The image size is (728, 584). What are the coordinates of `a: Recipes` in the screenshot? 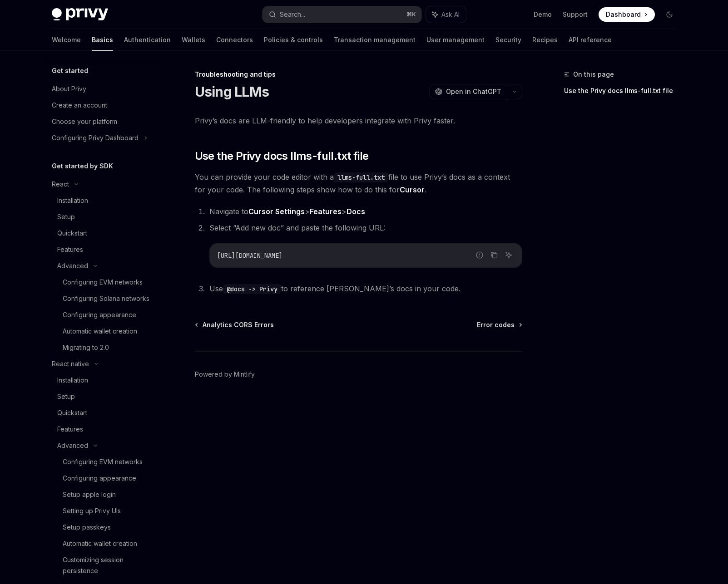 It's located at (545, 40).